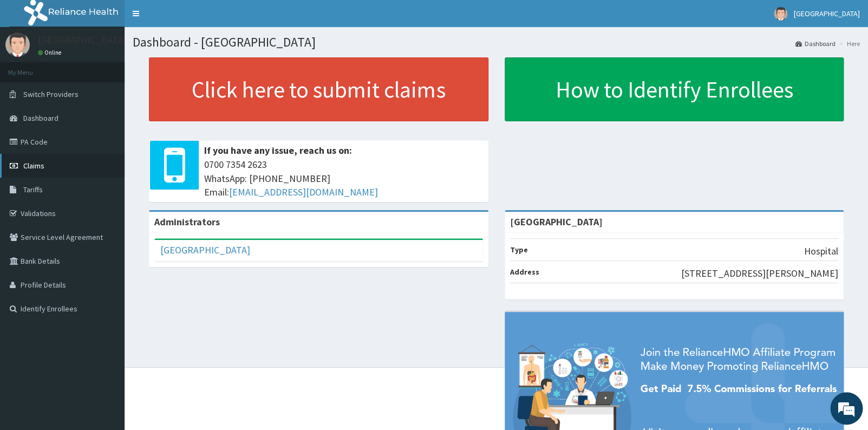 The image size is (868, 430). I want to click on a: Online, so click(51, 52).